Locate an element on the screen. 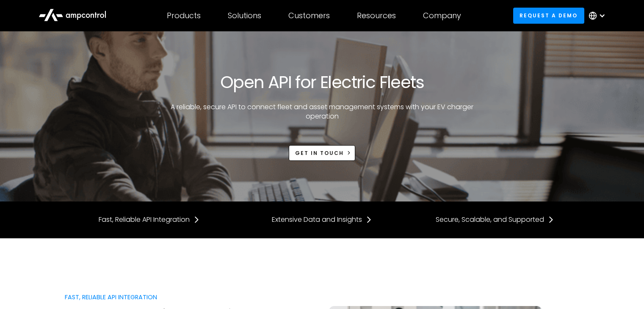 The image size is (644, 309). div: Products is located at coordinates (184, 16).